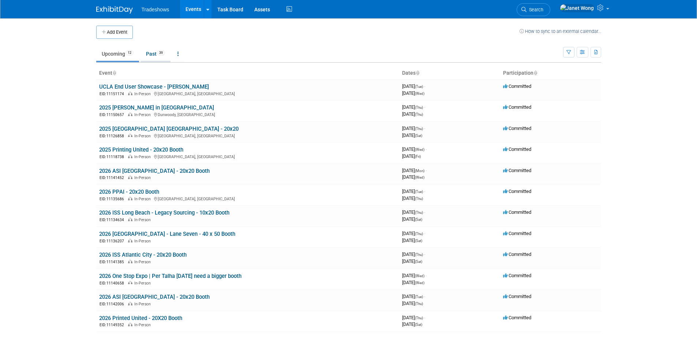 The image size is (697, 346). Describe the element at coordinates (143, 255) in the screenshot. I see `a: 2026 ISS Atlantic City - 20x20 Booth` at that location.